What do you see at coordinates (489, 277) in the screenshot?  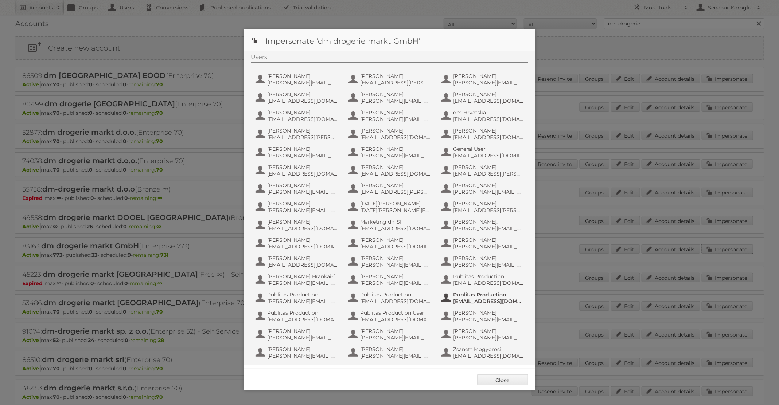 I see `span: Publitas Production` at bounding box center [489, 277].